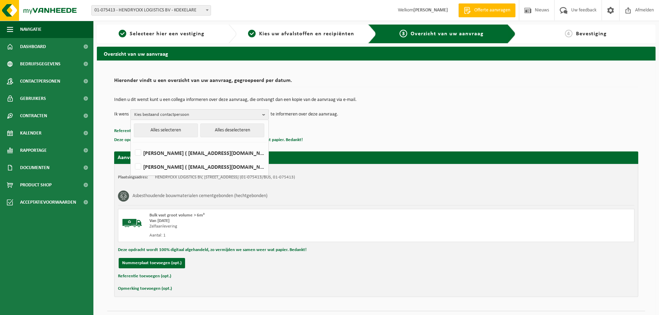  I want to click on h2: Hieronder vindt u een overzicht van uw aanvraag, gegroepeerd per datum., so click(376, 82).